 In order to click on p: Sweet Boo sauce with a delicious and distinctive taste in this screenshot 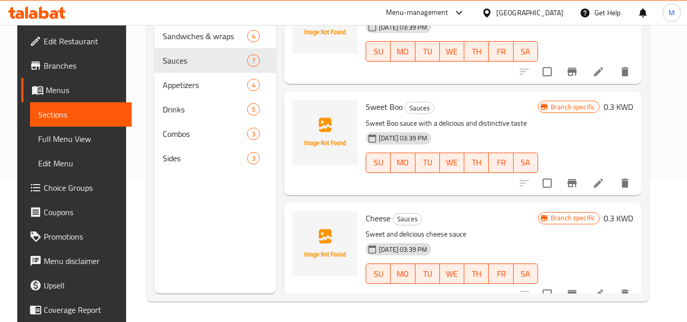, I will do `click(452, 123)`.